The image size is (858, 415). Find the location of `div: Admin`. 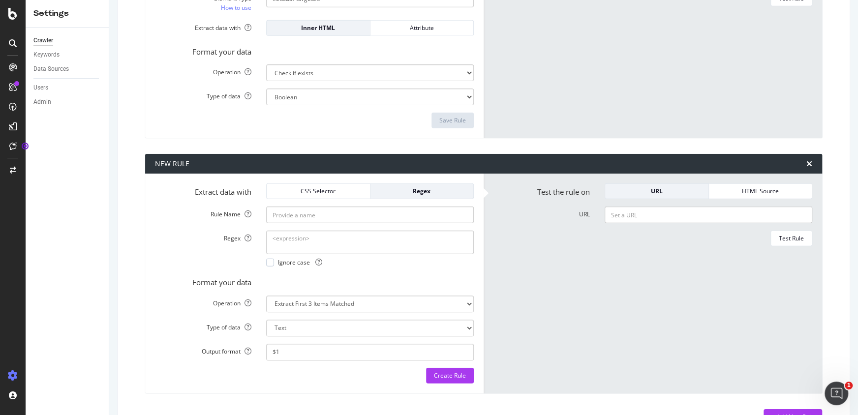

div: Admin is located at coordinates (42, 102).